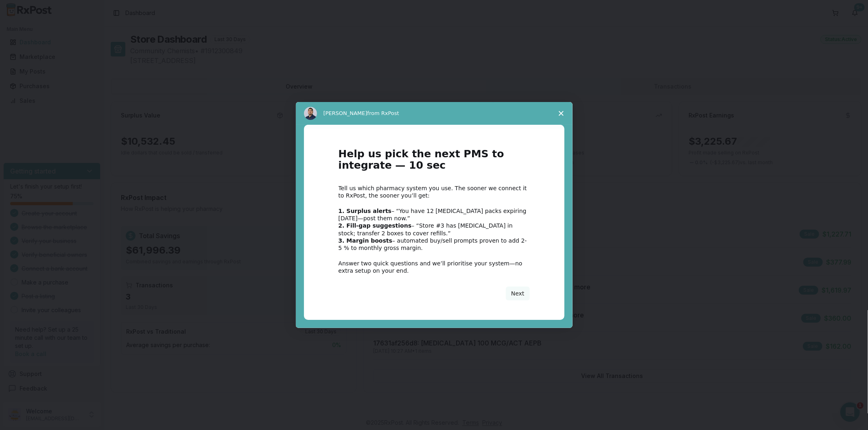 The width and height of the screenshot is (868, 430). I want to click on b: 3. Margin boosts, so click(366, 241).